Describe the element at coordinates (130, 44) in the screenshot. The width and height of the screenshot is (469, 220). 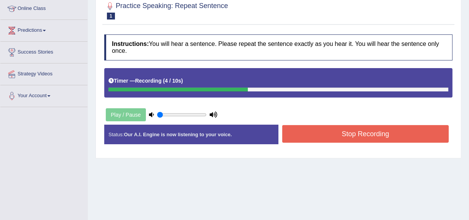
I see `b: Instructions:` at that location.